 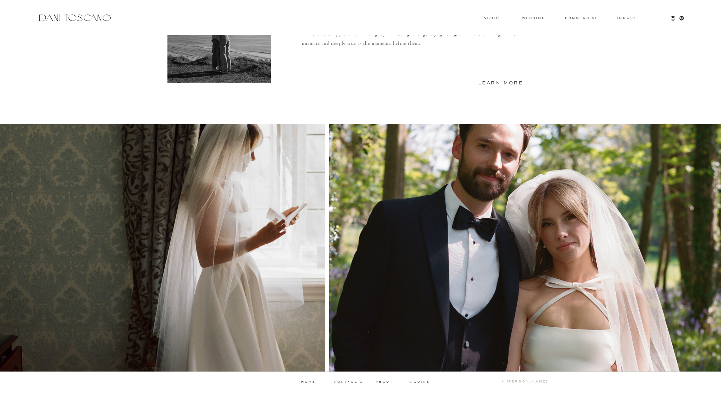 I want to click on a: home, so click(x=309, y=382).